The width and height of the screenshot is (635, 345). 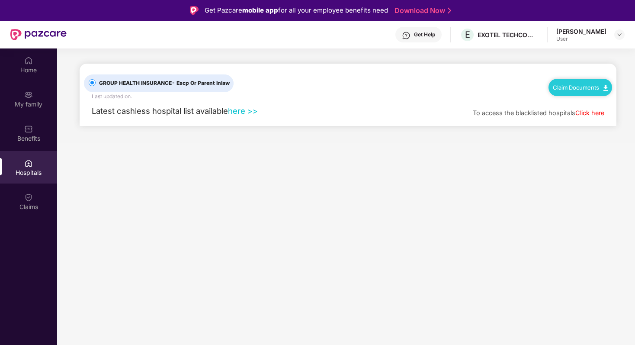 I want to click on a: Claim Documents, so click(x=580, y=87).